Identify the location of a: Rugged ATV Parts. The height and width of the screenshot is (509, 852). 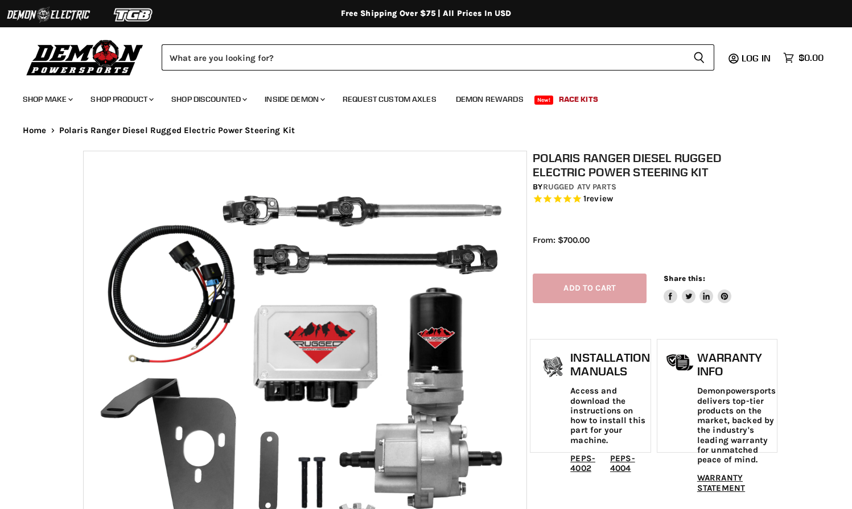
(579, 187).